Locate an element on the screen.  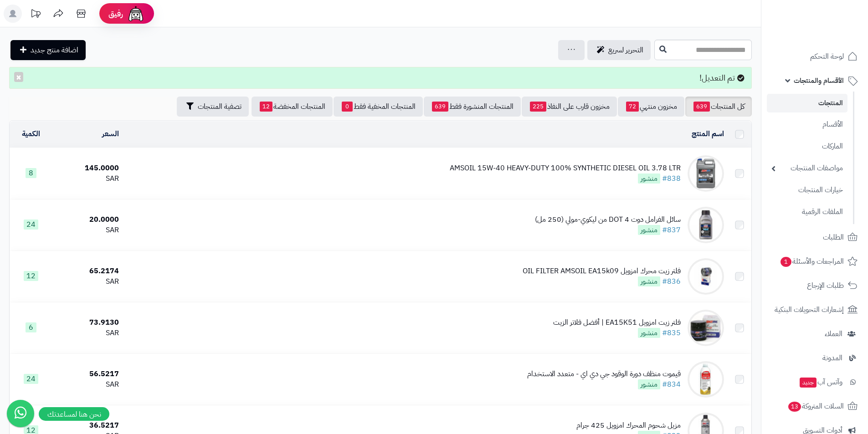
span: 13 is located at coordinates (795, 407).